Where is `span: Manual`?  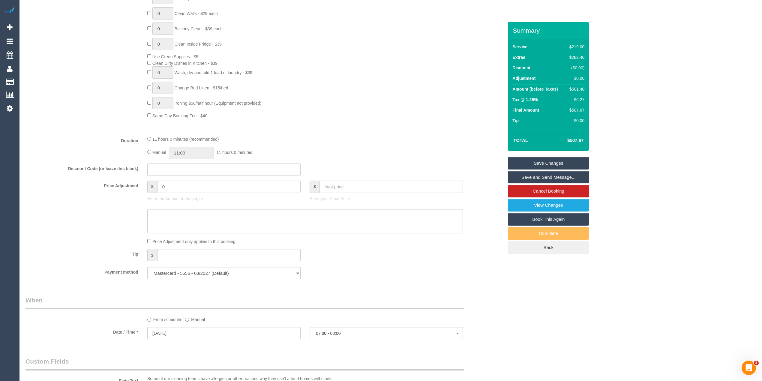 span: Manual is located at coordinates (159, 152).